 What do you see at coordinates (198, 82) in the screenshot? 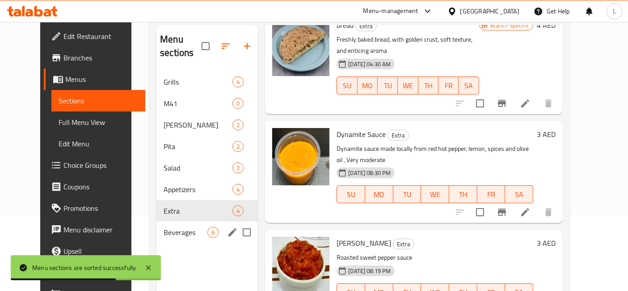
I see `div: Grills` at bounding box center [198, 82].